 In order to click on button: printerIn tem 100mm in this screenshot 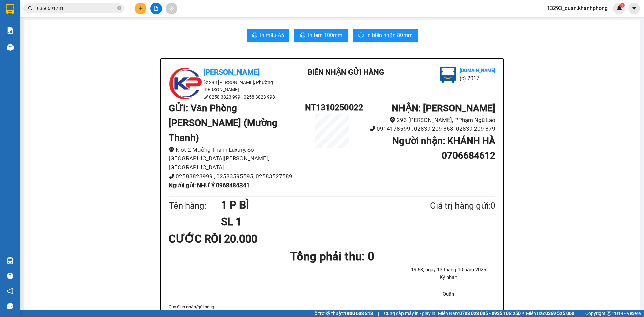, I will do `click(321, 35)`.